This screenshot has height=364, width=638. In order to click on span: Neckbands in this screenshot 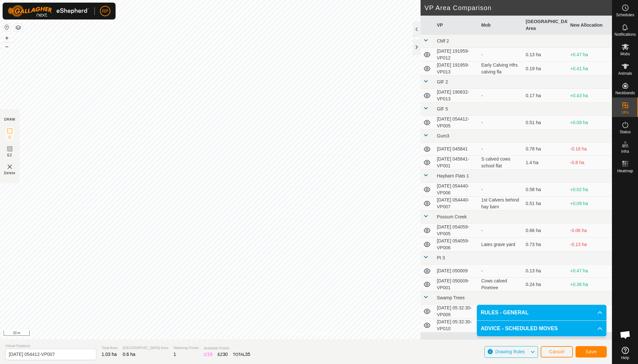, I will do `click(625, 93)`.